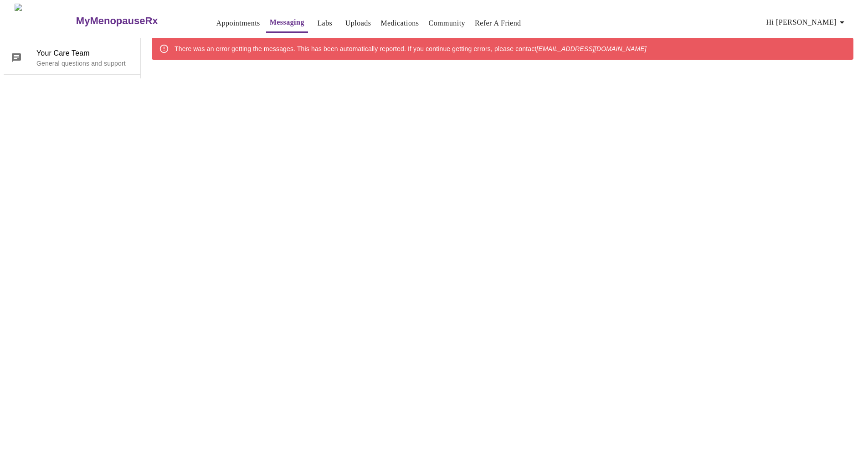 This screenshot has width=868, height=470. Describe the element at coordinates (358, 23) in the screenshot. I see `button: Uploads` at that location.